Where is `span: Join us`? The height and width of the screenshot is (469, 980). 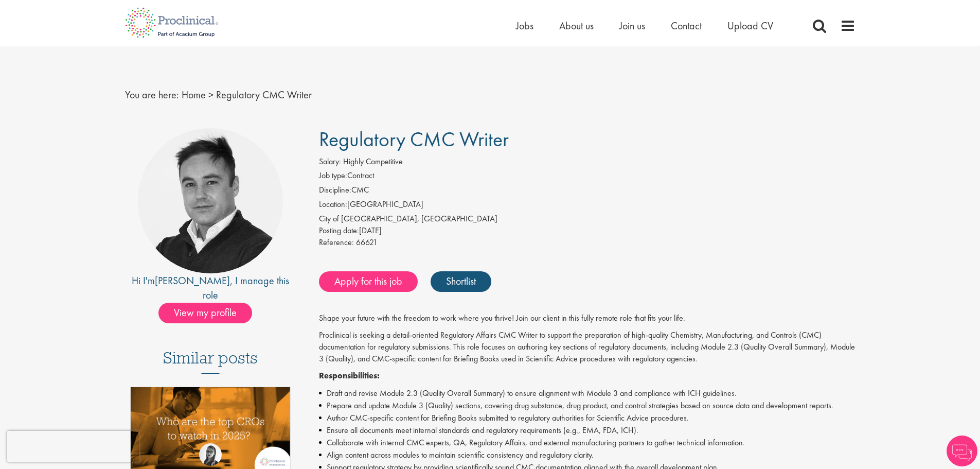
span: Join us is located at coordinates (632, 25).